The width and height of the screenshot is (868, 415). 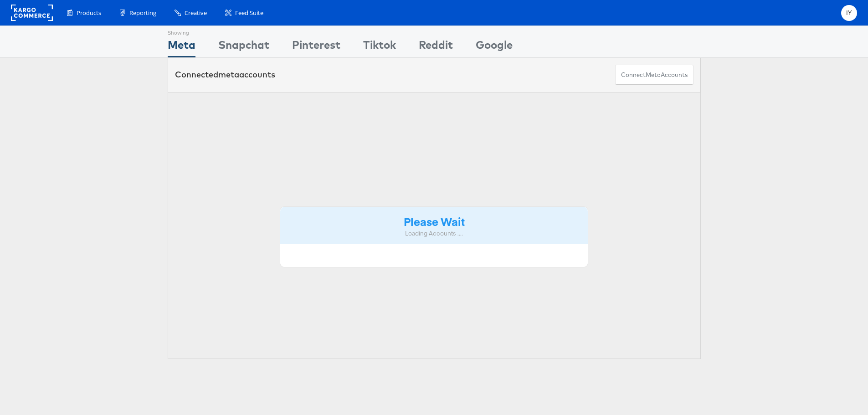 What do you see at coordinates (434, 221) in the screenshot?
I see `strong: Please Wait` at bounding box center [434, 221].